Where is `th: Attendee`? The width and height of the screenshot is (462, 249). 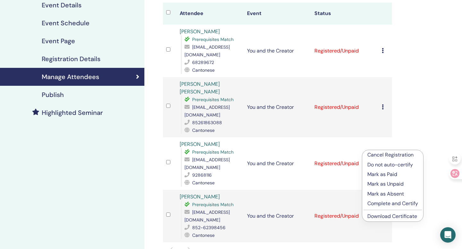 th: Attendee is located at coordinates (210, 13).